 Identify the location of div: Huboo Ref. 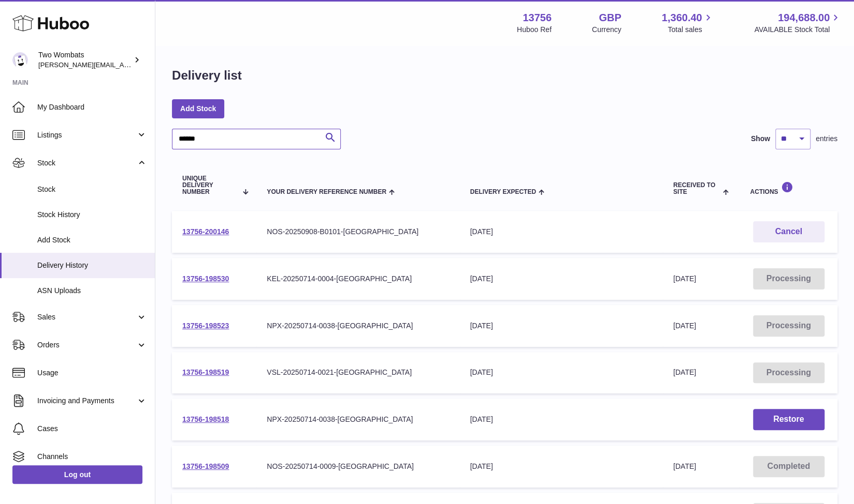
(534, 30).